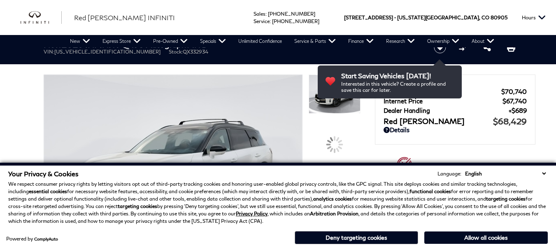  Describe the element at coordinates (48, 191) in the screenshot. I see `strong: essential cookies` at that location.